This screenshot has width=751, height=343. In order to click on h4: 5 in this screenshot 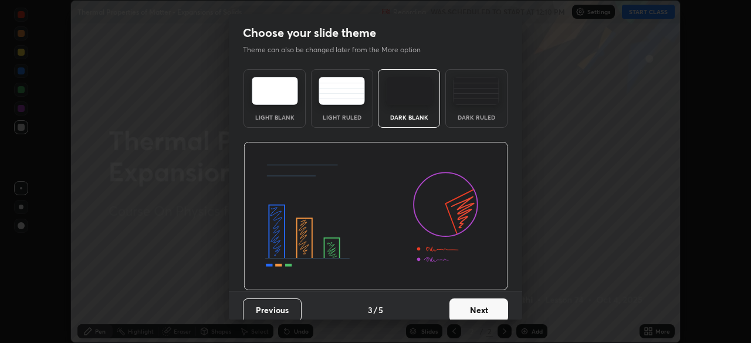, I will do `click(381, 310)`.